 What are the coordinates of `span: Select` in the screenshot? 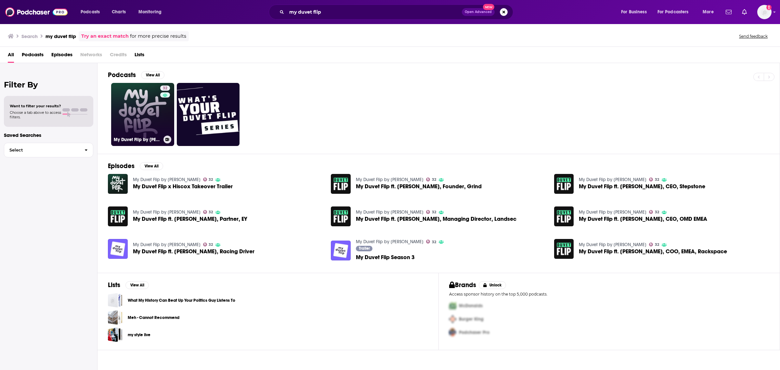 It's located at (42, 150).